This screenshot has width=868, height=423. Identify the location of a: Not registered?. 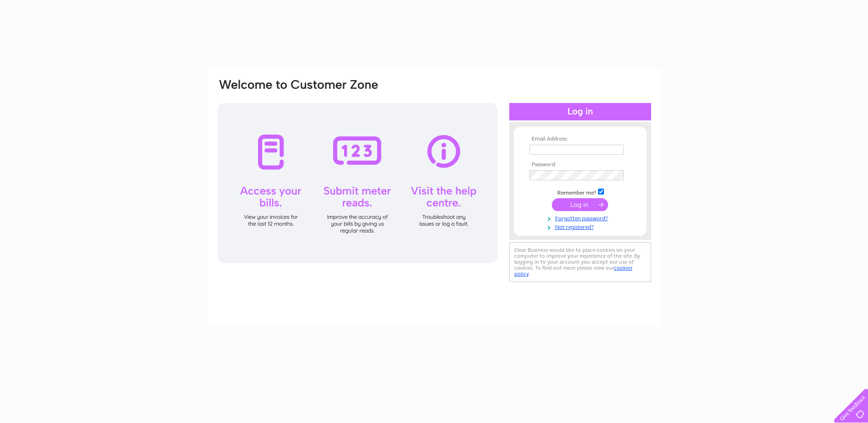
(581, 226).